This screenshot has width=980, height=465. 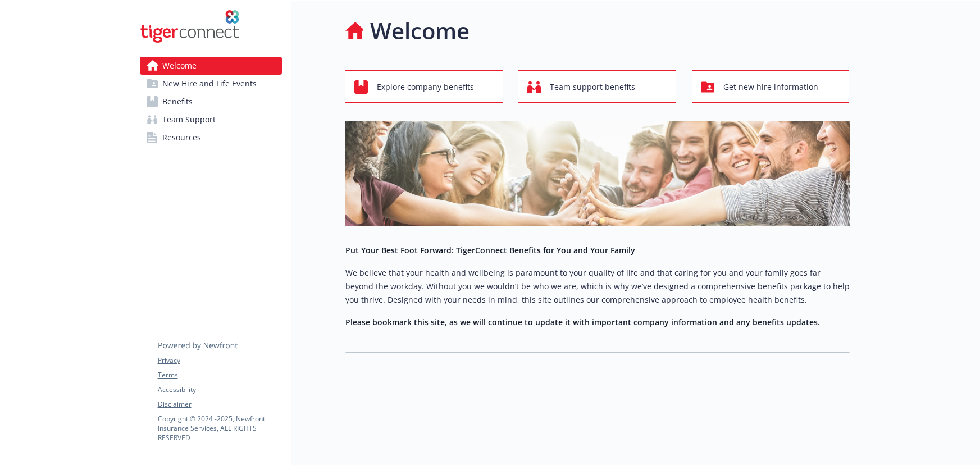 I want to click on a: Resources, so click(x=210, y=138).